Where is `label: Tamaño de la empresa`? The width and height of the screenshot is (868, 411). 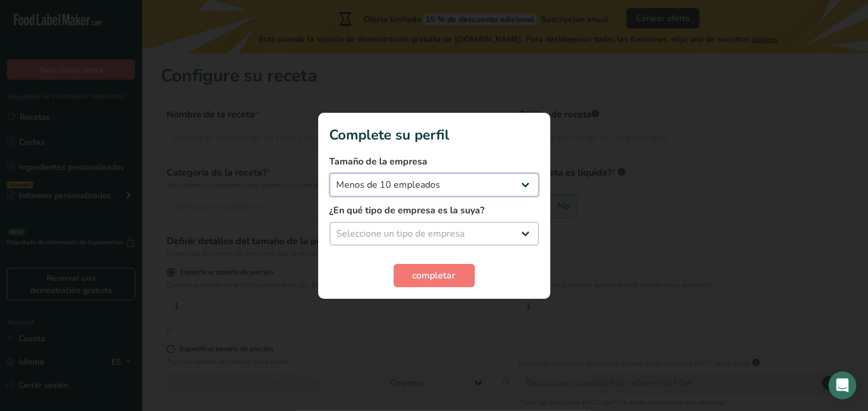
label: Tamaño de la empresa is located at coordinates (434, 161).